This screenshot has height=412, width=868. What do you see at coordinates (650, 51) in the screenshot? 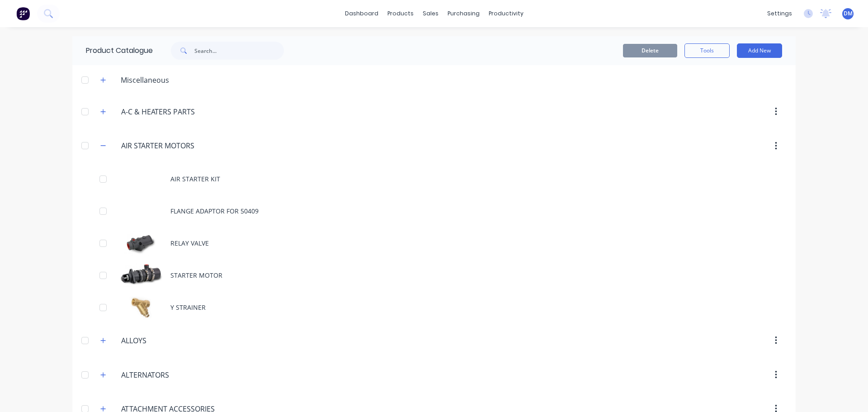
I see `button: Delete` at bounding box center [650, 51].